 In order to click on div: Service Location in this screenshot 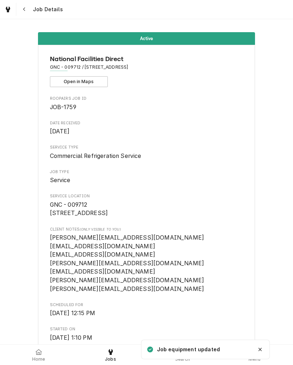, I will do `click(146, 205)`.